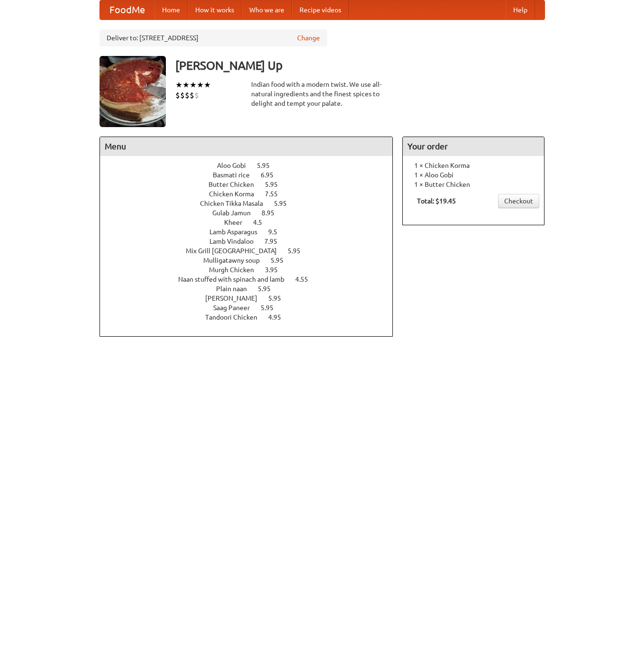  Describe the element at coordinates (252, 175) in the screenshot. I see `a: Basmati rice 6.95` at that location.